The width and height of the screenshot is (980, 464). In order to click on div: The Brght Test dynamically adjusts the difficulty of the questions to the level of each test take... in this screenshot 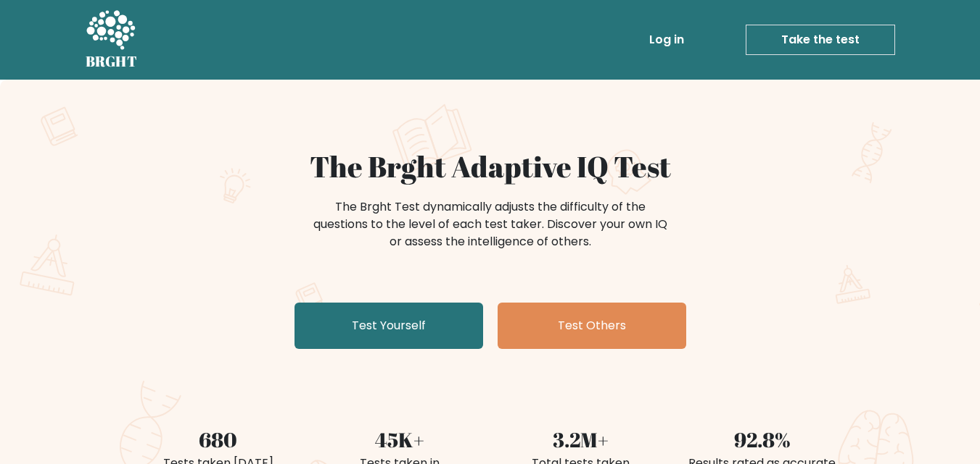, I will do `click(490, 224)`.